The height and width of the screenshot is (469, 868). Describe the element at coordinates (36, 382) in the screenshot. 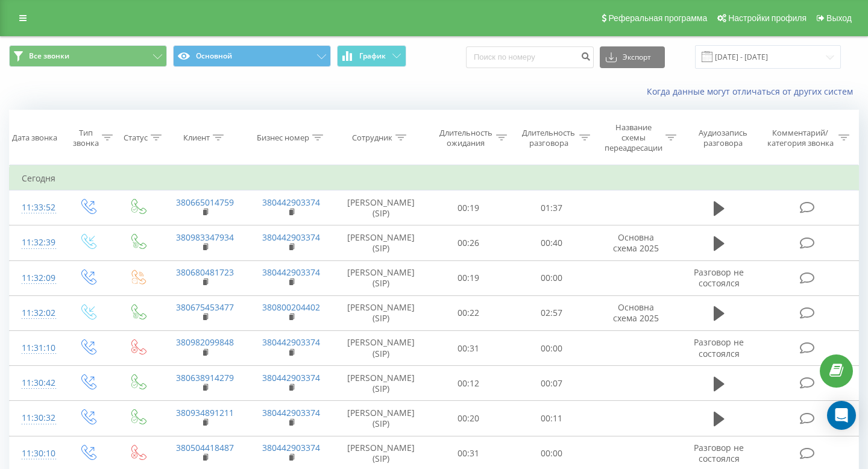

I see `div: 11:30:42` at that location.